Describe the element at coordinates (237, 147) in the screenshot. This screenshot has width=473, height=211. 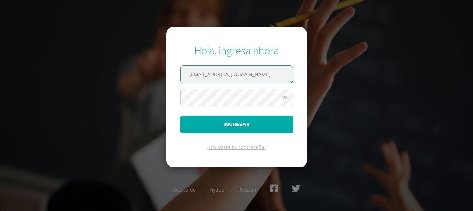
I see `a: ¿Olvidaste tu contraseña?` at that location.